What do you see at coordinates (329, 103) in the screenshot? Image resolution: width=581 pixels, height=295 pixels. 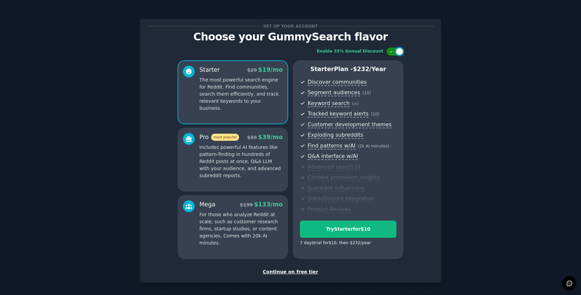 I see `span: Keyword search` at bounding box center [329, 103].